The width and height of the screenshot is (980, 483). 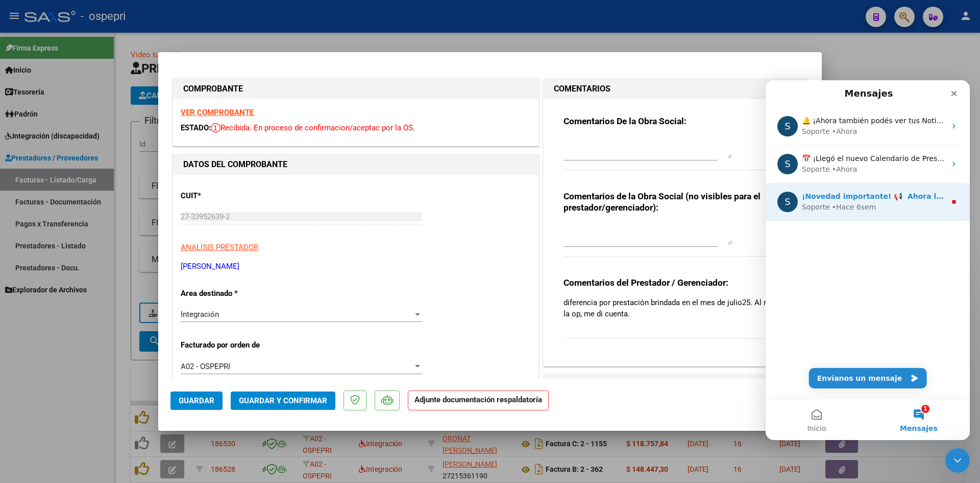 I want to click on strong: VER COMPROBANTE, so click(x=217, y=113).